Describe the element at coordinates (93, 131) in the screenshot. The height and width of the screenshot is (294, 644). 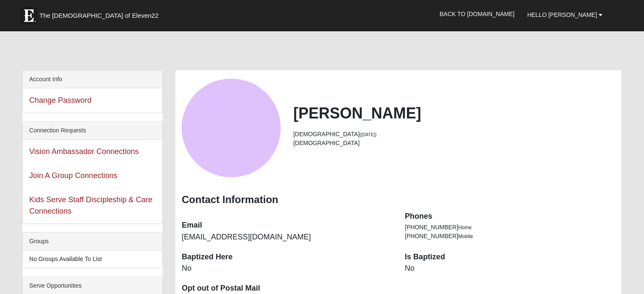
I see `div: Connection Requests` at that location.